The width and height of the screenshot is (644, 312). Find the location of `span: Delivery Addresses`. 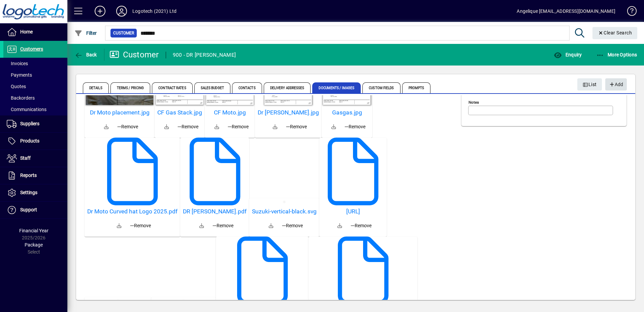

span: Delivery Addresses is located at coordinates (287, 87).